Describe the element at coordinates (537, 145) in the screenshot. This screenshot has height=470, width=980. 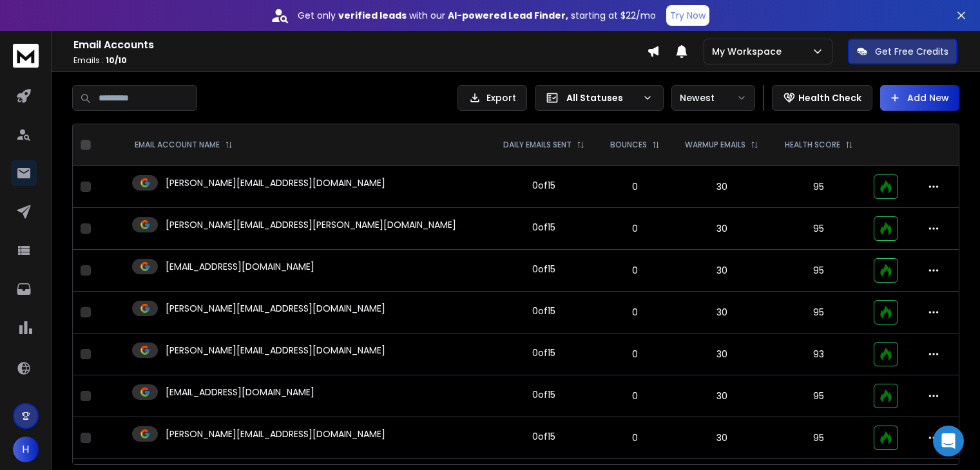
I see `p: DAILY EMAILS SENT` at that location.